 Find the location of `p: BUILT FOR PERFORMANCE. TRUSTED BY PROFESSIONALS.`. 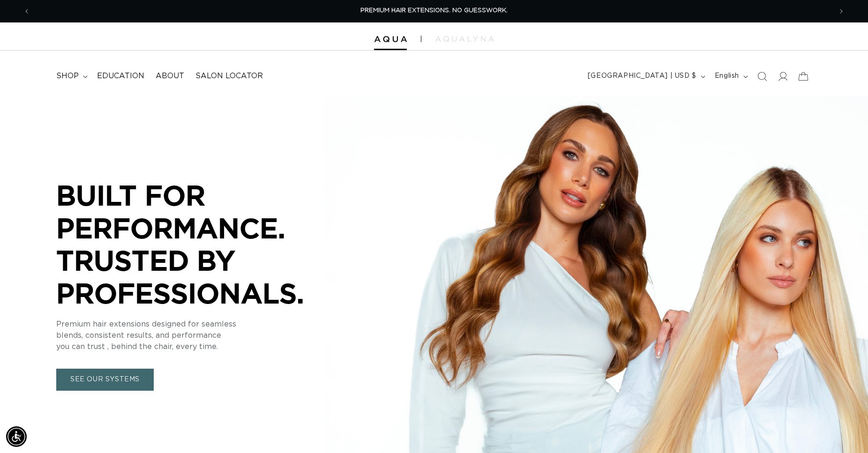

p: BUILT FOR PERFORMANCE. TRUSTED BY PROFESSIONALS. is located at coordinates (197, 244).